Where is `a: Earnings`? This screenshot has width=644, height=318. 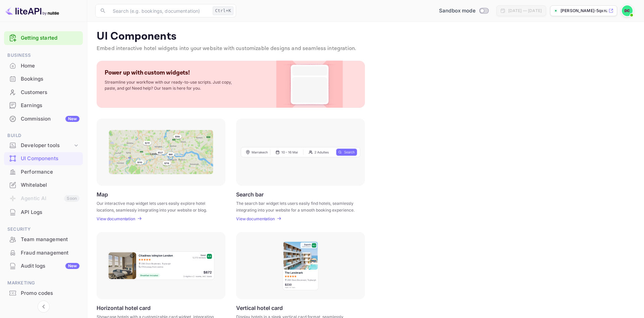 a: Earnings is located at coordinates (43, 106).